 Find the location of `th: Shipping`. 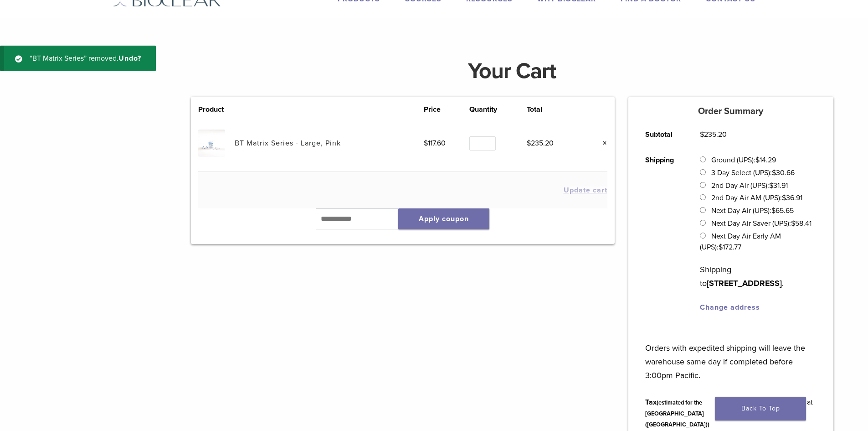

th: Shipping is located at coordinates (662, 233).